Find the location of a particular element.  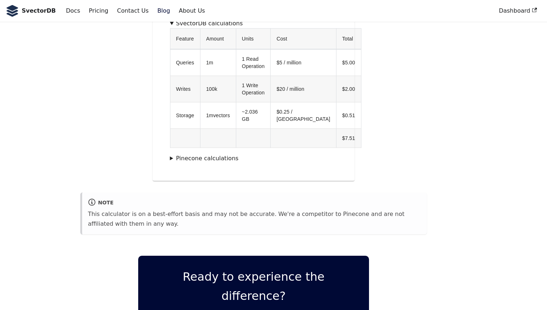

a: Contact Us is located at coordinates (132, 11).